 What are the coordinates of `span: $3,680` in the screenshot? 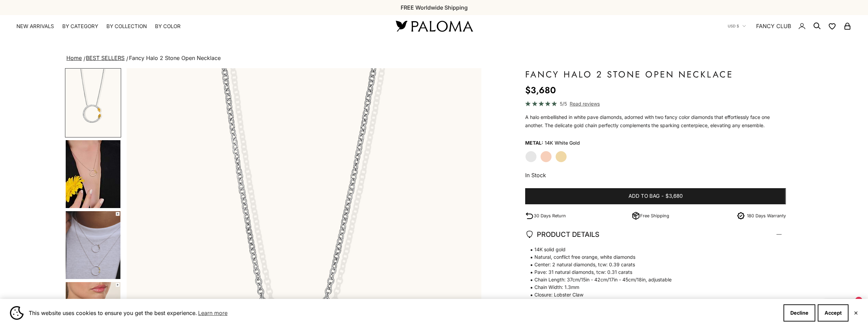 It's located at (674, 196).